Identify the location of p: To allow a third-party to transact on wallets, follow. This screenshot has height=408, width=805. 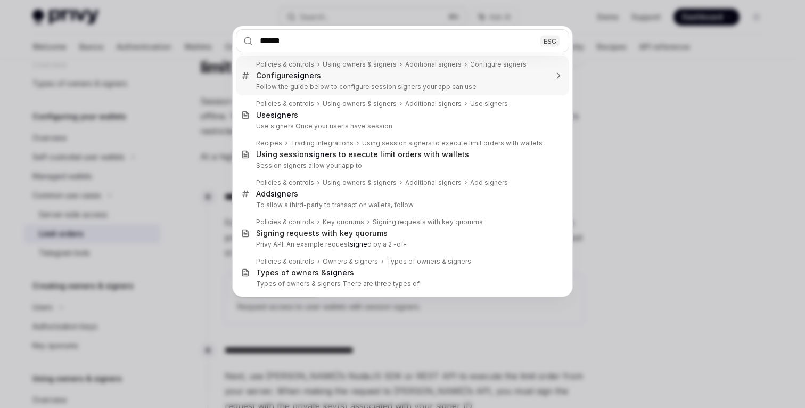
(401, 205).